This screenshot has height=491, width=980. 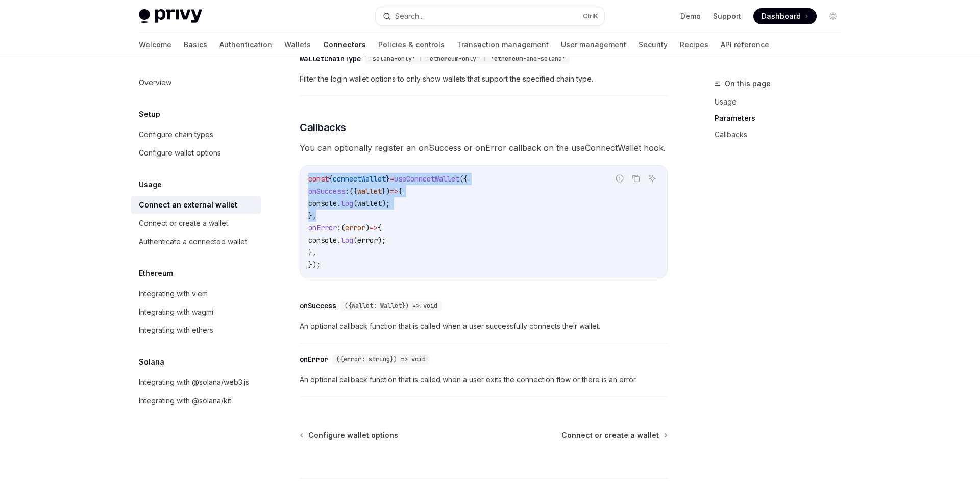 What do you see at coordinates (176, 331) in the screenshot?
I see `div: Integrating with ethers` at bounding box center [176, 331].